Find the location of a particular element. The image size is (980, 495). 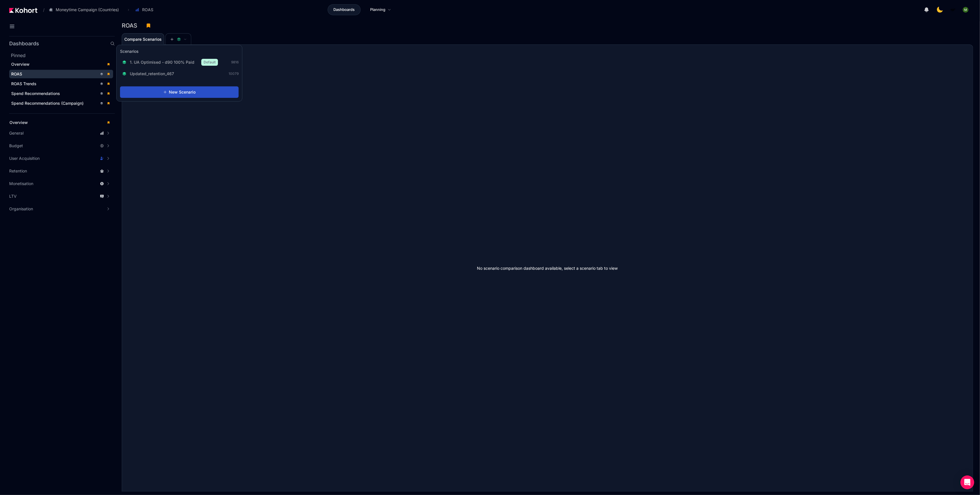

span: Updated_retention_467 is located at coordinates (152, 74).